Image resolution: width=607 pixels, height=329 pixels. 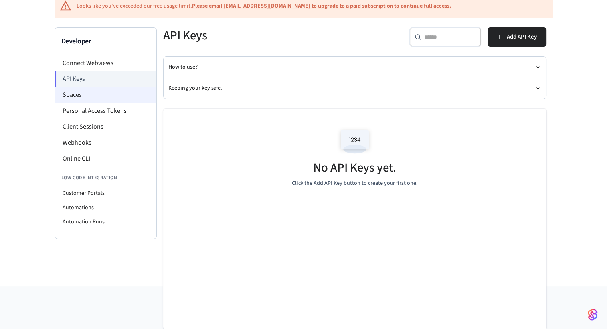 What do you see at coordinates (521, 37) in the screenshot?
I see `span: Add API Key` at bounding box center [521, 37].